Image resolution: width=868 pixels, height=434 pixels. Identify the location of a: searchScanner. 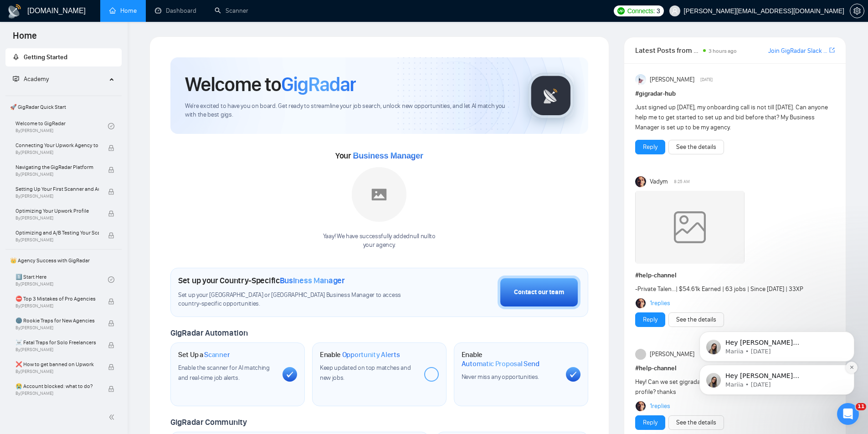
(232, 10).